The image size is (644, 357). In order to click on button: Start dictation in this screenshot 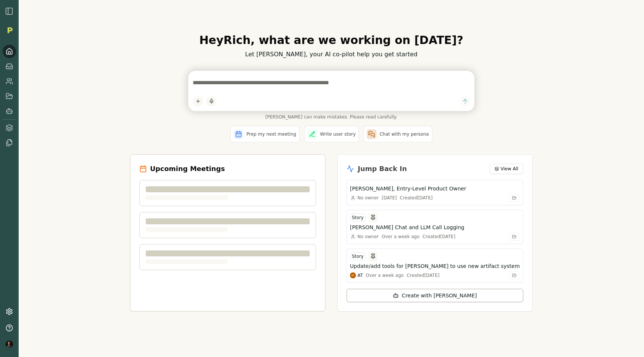, I will do `click(212, 102)`.